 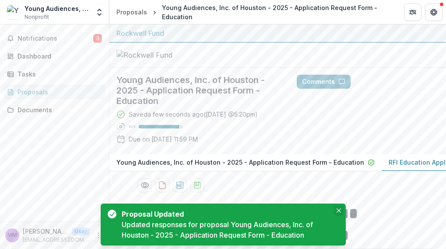 What do you see at coordinates (98, 38) in the screenshot?
I see `span: 3` at bounding box center [98, 38].